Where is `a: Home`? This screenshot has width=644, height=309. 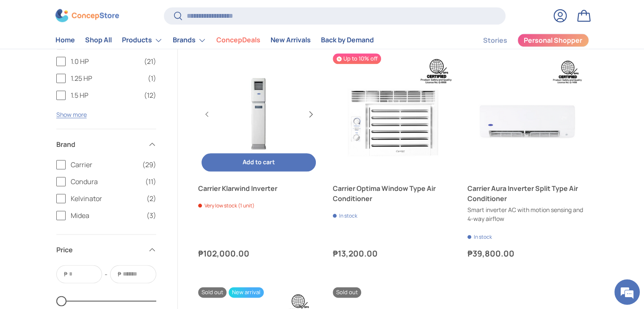
a: Home is located at coordinates (65, 40).